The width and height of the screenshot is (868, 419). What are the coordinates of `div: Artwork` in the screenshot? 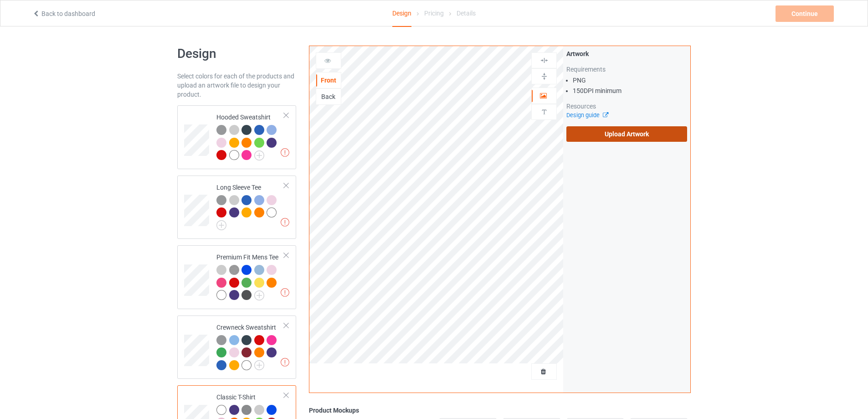 It's located at (626, 54).